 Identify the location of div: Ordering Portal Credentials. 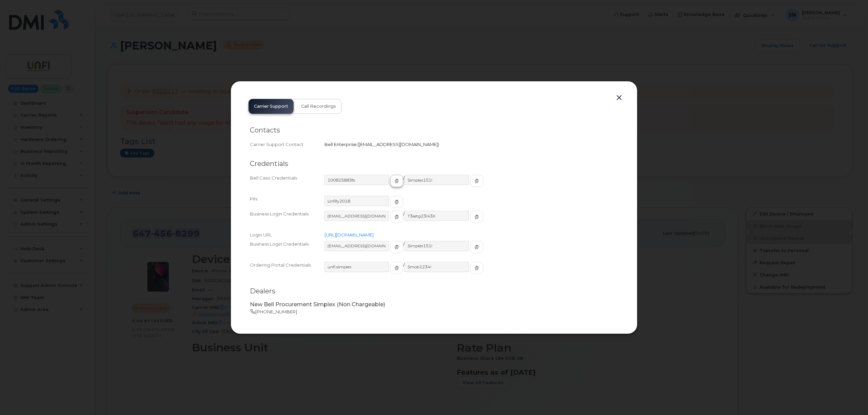
(287, 271).